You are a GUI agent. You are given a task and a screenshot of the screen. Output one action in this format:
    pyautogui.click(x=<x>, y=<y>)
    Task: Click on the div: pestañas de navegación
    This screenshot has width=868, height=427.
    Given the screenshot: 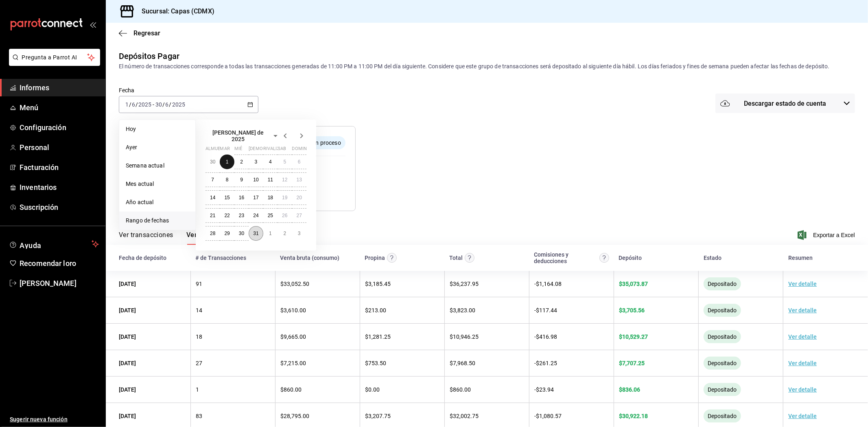 What is the action you would take?
    pyautogui.click(x=174, y=238)
    